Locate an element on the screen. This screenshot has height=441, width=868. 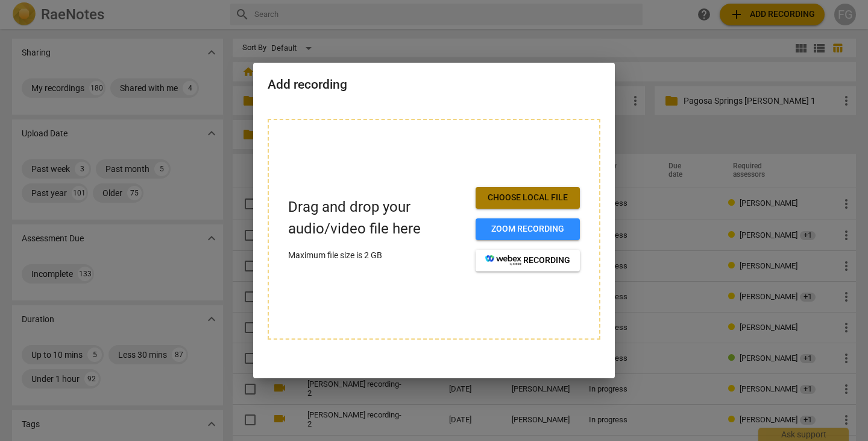
button: Zoom recording is located at coordinates (528, 229).